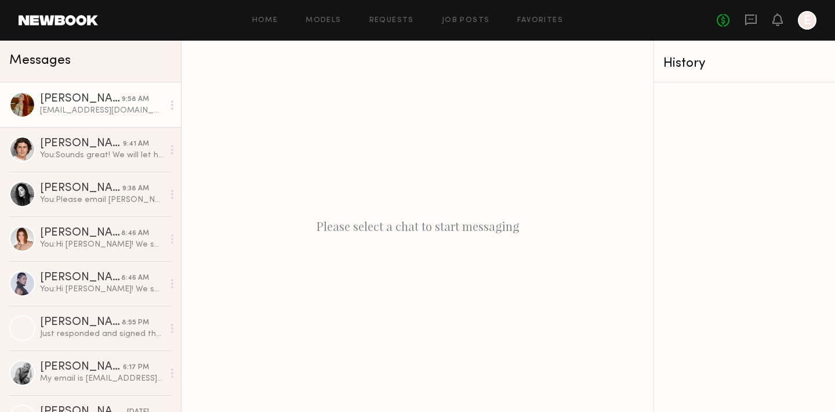 The height and width of the screenshot is (412, 835). Describe the element at coordinates (40, 60) in the screenshot. I see `span: Messages` at that location.